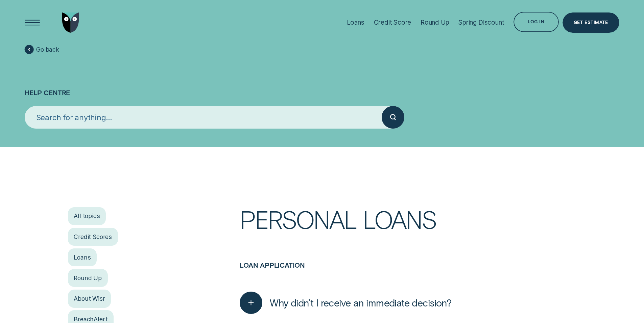 Image resolution: width=644 pixels, height=323 pixels. Describe the element at coordinates (70, 23) in the screenshot. I see `img: Wisr` at that location.